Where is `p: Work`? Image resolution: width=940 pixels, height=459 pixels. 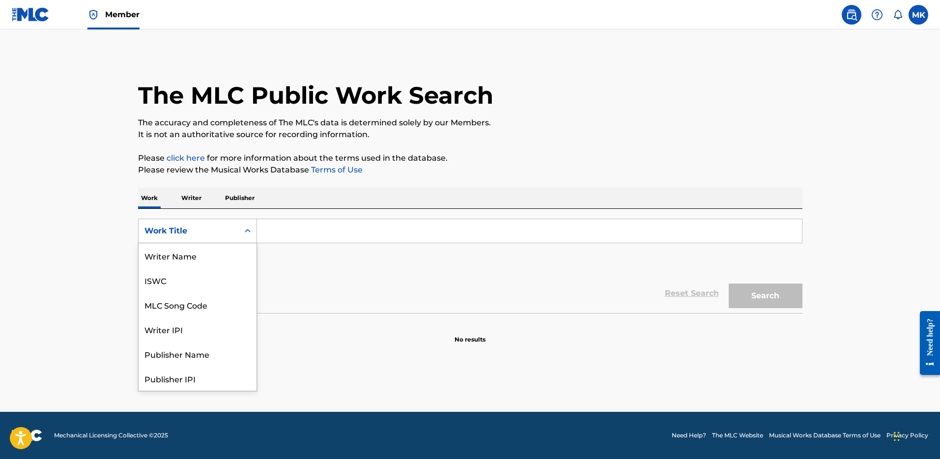
p: Work is located at coordinates (149, 198).